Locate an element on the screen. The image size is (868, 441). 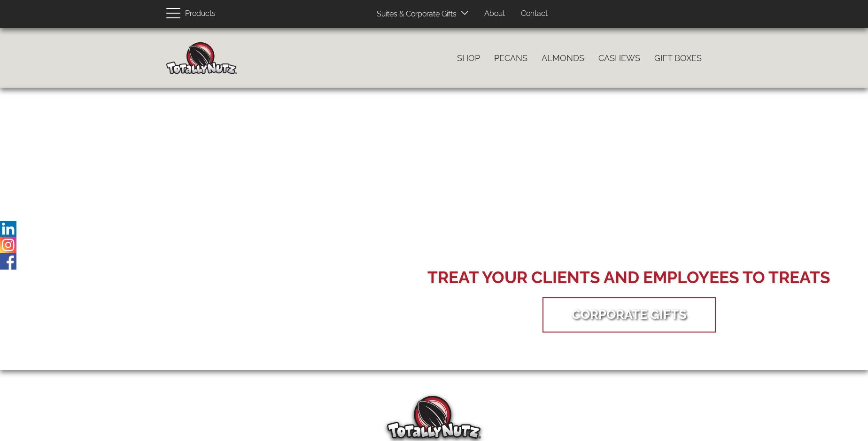
img: Totally Nutz Logo is located at coordinates (434, 417).